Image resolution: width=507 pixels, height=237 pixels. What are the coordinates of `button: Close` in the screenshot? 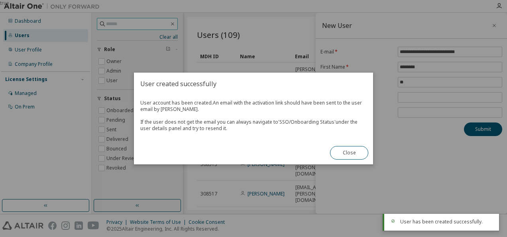 It's located at (349, 153).